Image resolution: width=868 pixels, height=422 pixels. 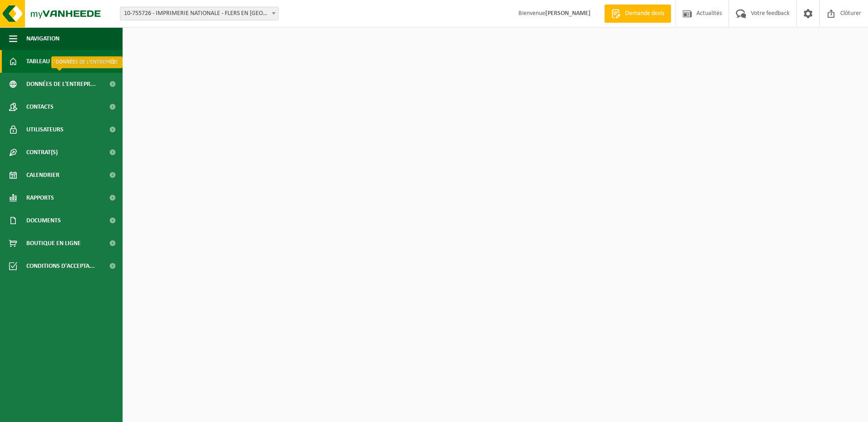 What do you see at coordinates (42, 175) in the screenshot?
I see `span: Calendrier` at bounding box center [42, 175].